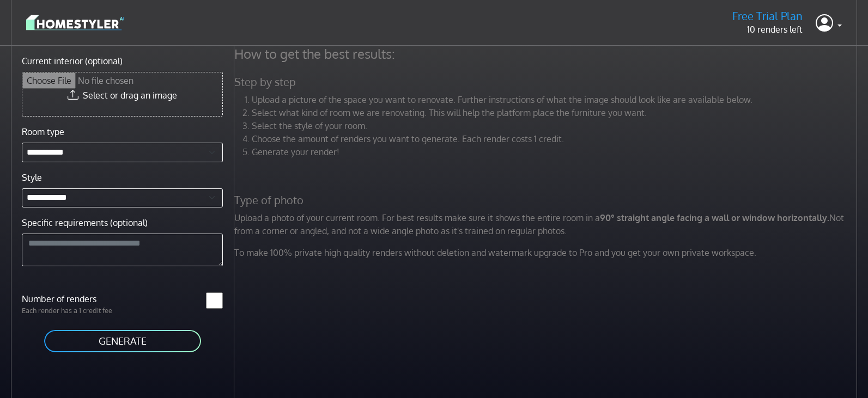  I want to click on h4: How to get the best results:, so click(547, 54).